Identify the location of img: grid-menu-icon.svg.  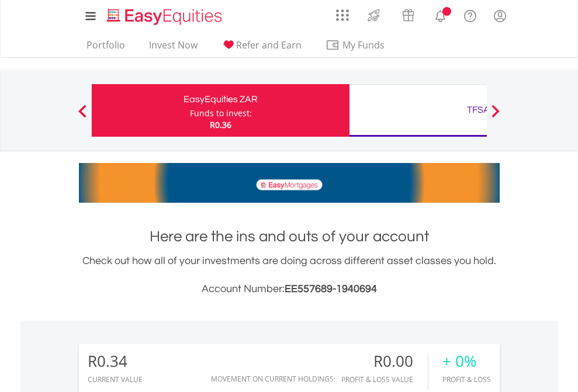
(342, 15).